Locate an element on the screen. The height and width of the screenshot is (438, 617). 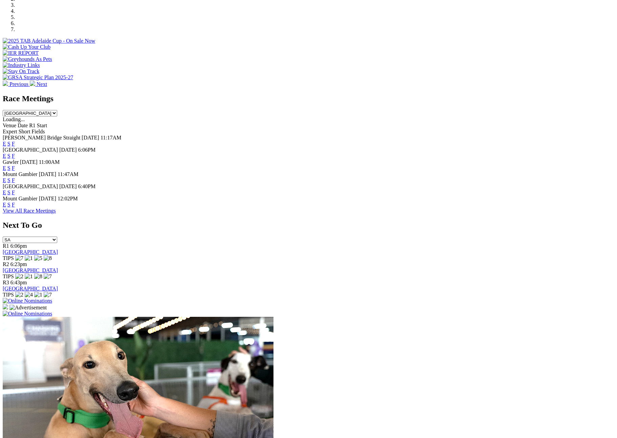
span: 6:06pm is located at coordinates (19, 246).